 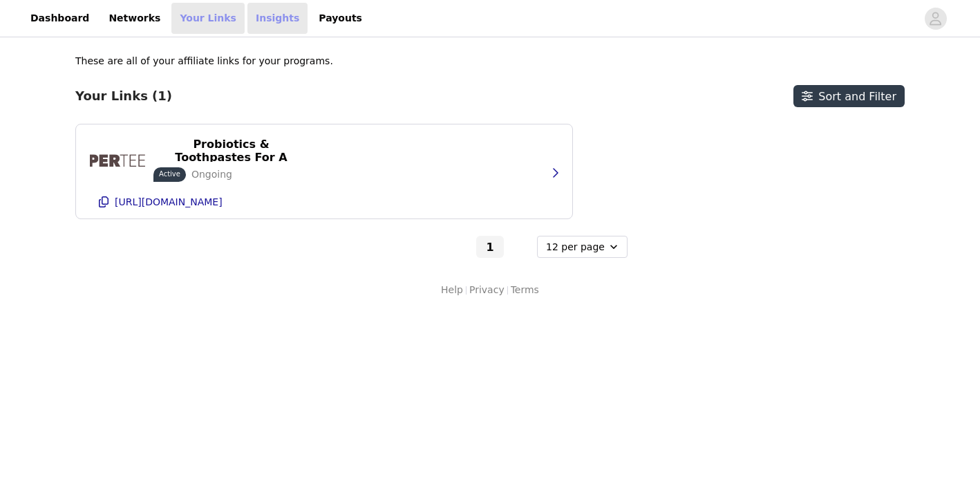 What do you see at coordinates (204, 61) in the screenshot?
I see `p: These are all of your affiliate links for your programs.` at bounding box center [204, 61].